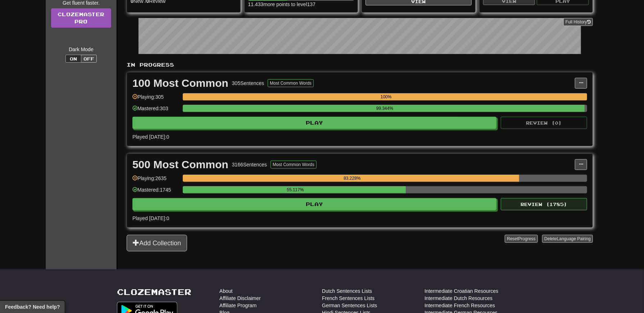  I want to click on a: Clozemaster, so click(154, 292).